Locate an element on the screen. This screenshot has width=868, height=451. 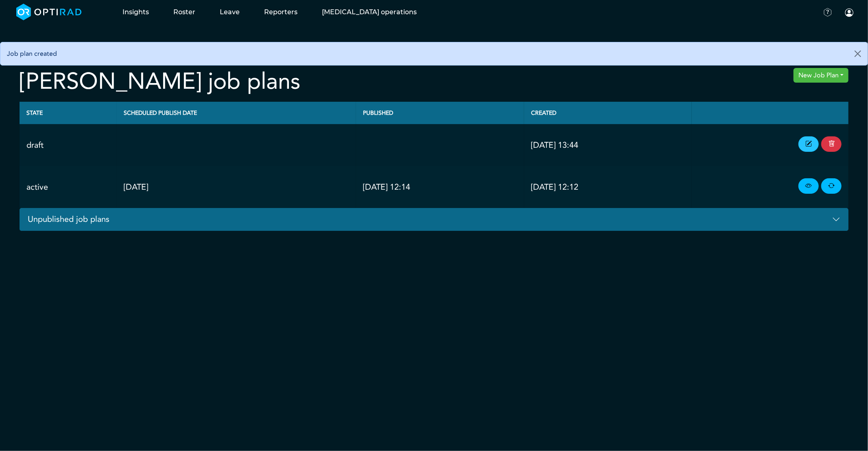
th: Published is located at coordinates (440, 113).